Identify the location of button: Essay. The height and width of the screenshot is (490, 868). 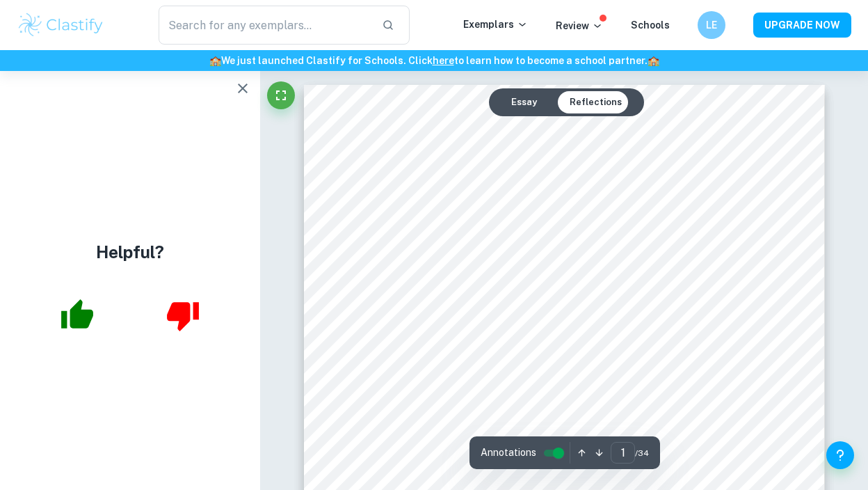
(524, 102).